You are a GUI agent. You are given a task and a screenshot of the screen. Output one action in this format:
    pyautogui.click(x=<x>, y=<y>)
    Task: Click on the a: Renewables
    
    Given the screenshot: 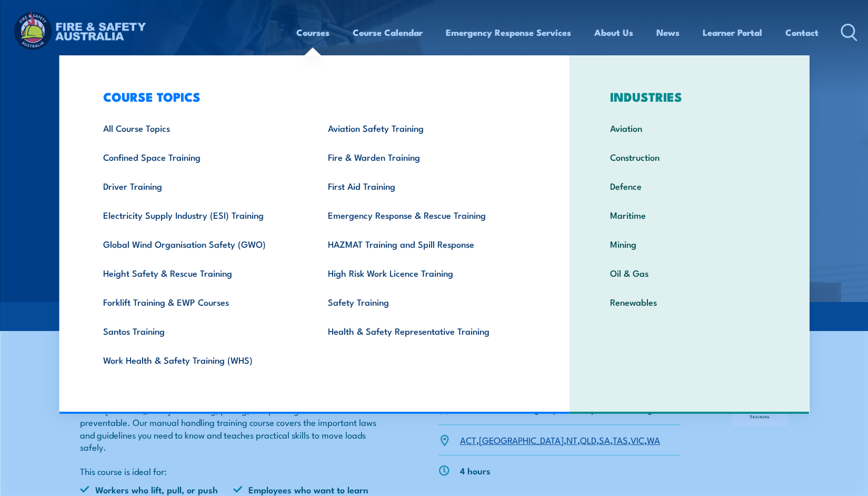 What is the action you would take?
    pyautogui.click(x=689, y=301)
    